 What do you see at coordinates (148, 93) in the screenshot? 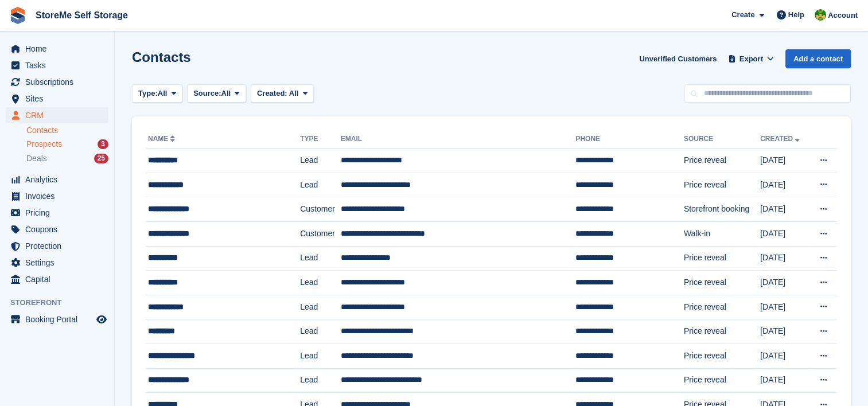
I see `span: Type:` at bounding box center [148, 93].